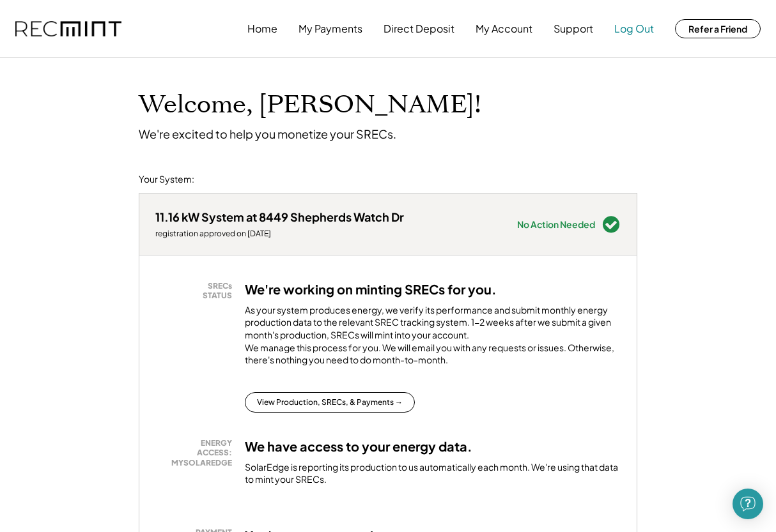 The image size is (776, 532). What do you see at coordinates (262, 29) in the screenshot?
I see `button: Home` at bounding box center [262, 29].